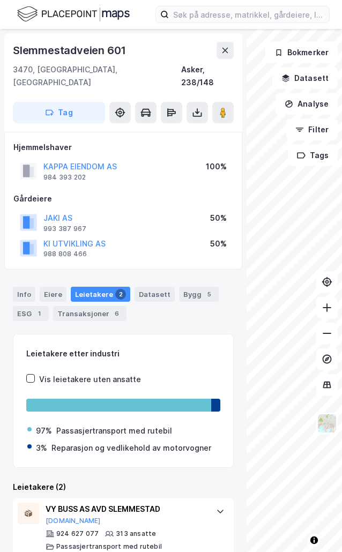 The width and height of the screenshot is (342, 552). Describe the element at coordinates (123, 354) in the screenshot. I see `div: Leietakere etter industri` at that location.